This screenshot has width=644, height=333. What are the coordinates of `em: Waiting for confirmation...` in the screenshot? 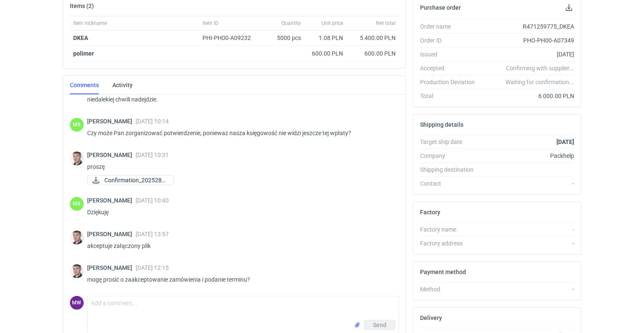 It's located at (539, 82).